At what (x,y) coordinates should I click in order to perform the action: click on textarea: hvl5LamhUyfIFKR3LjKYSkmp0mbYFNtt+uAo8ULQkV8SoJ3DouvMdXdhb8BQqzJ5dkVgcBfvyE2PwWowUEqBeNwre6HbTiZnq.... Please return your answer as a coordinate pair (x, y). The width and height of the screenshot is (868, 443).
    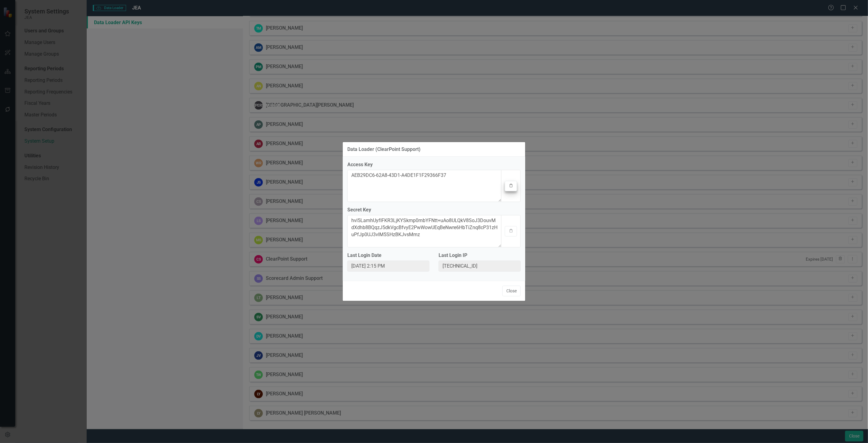
    Looking at the image, I should click on (424, 231).